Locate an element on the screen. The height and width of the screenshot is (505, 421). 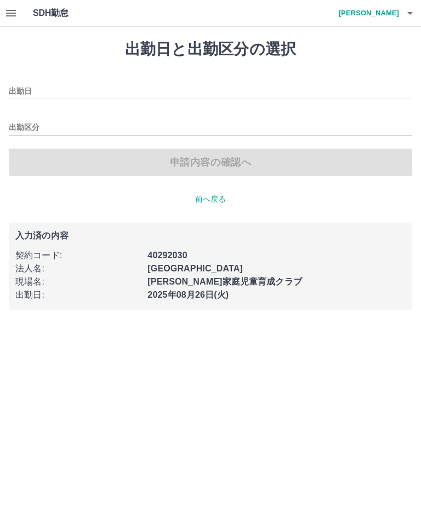
p: 契約コード : is located at coordinates (78, 255).